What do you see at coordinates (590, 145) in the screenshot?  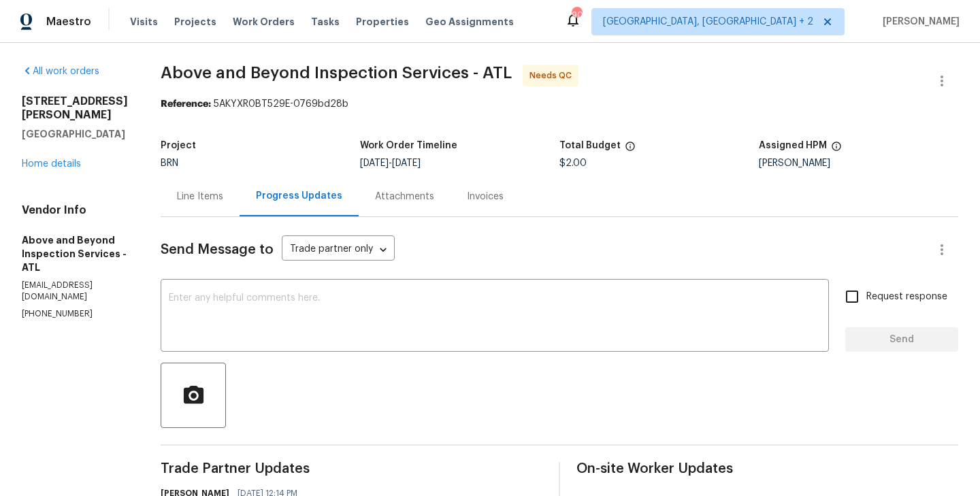 I see `h5: Total Budget` at bounding box center [590, 145].